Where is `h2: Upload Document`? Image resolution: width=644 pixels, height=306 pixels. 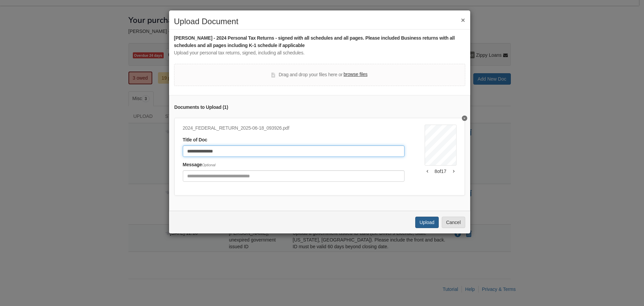
h2: Upload Document is located at coordinates (320, 21).